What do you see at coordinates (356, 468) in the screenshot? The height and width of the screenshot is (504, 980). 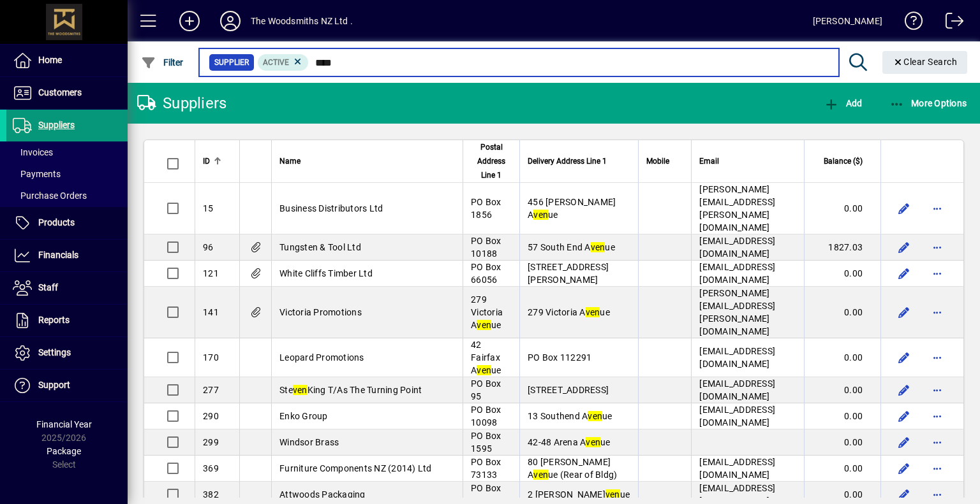 I see `span: Furniture Components NZ (2014) Ltd` at bounding box center [356, 468].